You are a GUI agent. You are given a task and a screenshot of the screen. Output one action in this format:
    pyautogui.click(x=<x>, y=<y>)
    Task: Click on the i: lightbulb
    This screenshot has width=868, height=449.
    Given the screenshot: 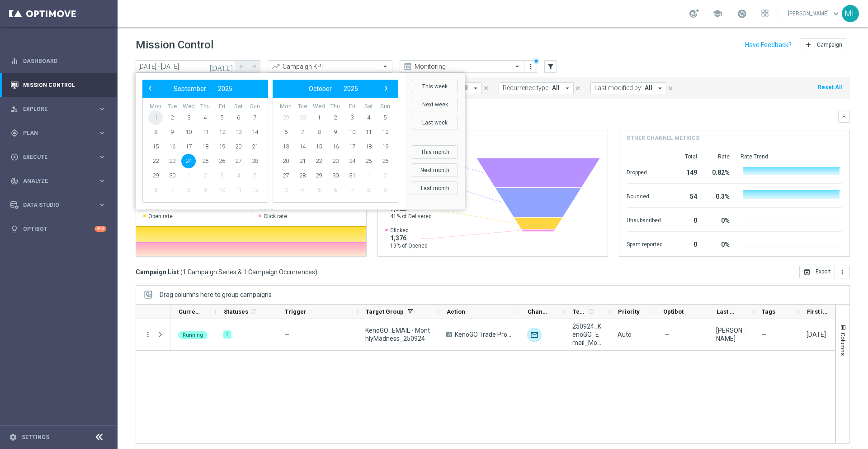 What is the action you would take?
    pyautogui.click(x=15, y=229)
    